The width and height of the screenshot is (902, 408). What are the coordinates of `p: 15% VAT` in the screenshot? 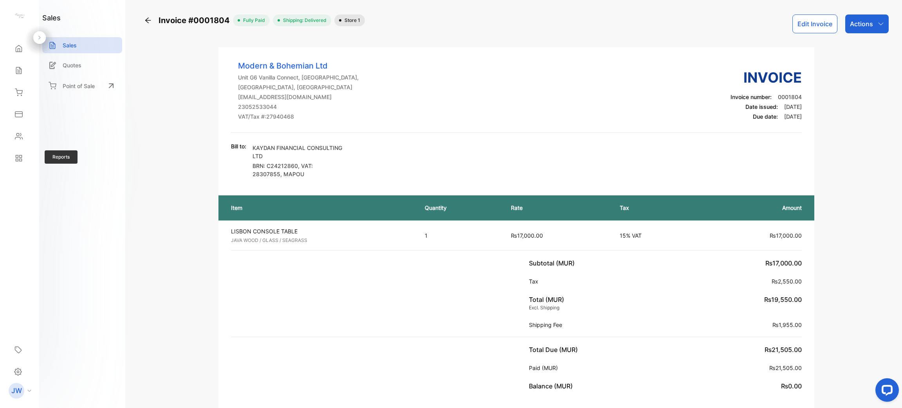 It's located at (655, 235).